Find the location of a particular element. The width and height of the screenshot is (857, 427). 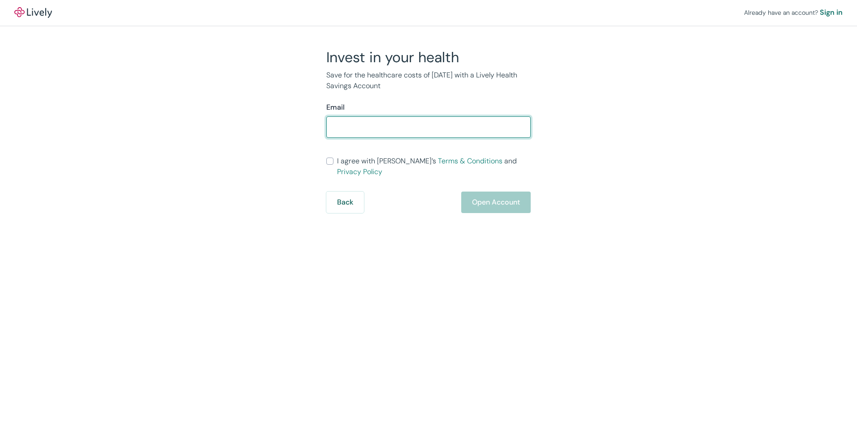

div: Sign in is located at coordinates (831, 13).